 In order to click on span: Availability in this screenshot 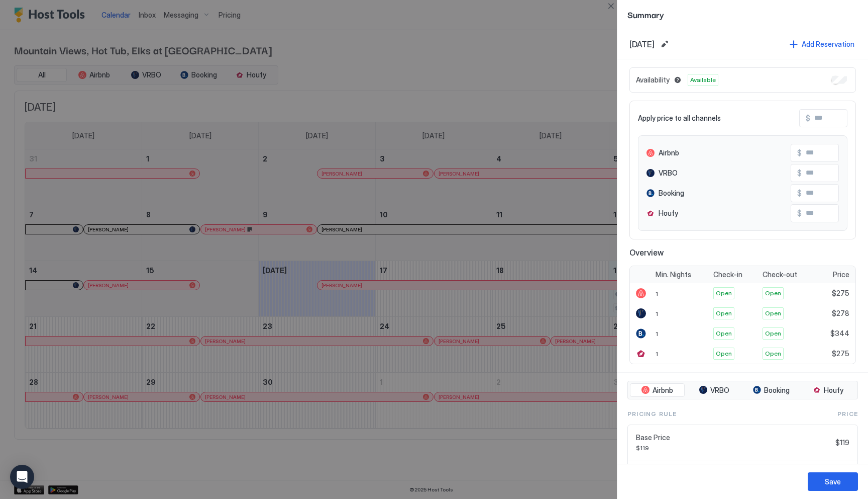, I will do `click(653, 80)`.